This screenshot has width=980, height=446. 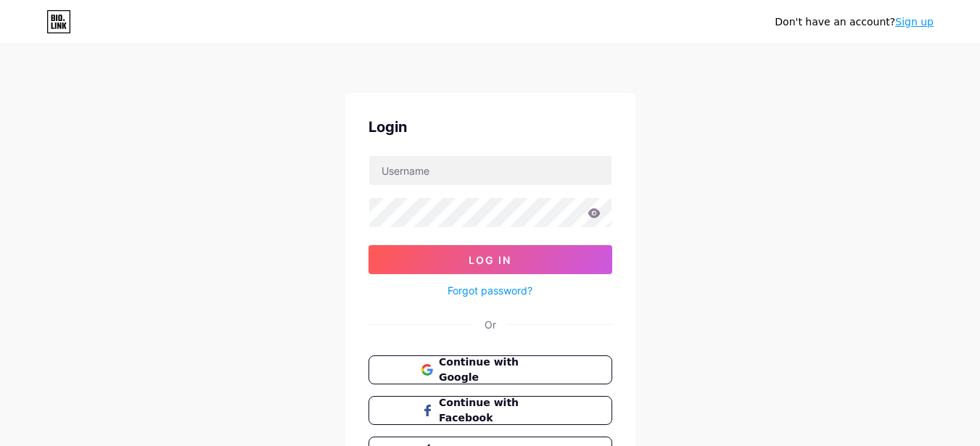 I want to click on span: Continue with Facebook, so click(x=499, y=411).